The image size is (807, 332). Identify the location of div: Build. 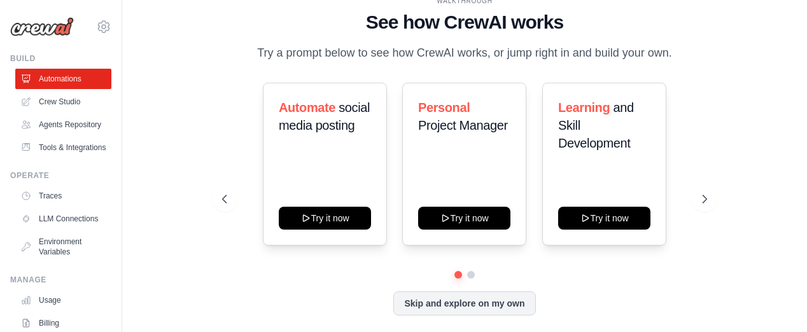
(60, 59).